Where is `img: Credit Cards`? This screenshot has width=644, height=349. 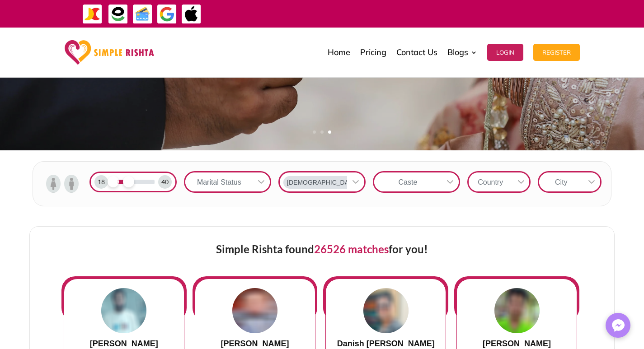 img: Credit Cards is located at coordinates (142, 14).